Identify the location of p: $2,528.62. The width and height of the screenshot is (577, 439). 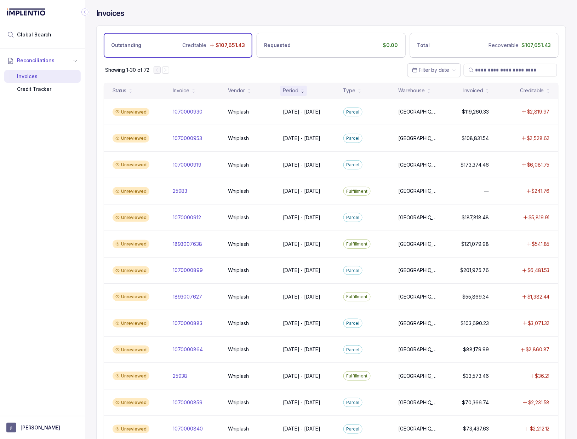
(538, 138).